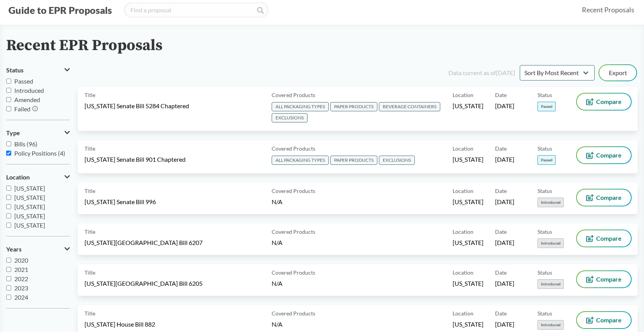 Image resolution: width=644 pixels, height=332 pixels. Describe the element at coordinates (27, 100) in the screenshot. I see `span: Amended` at that location.